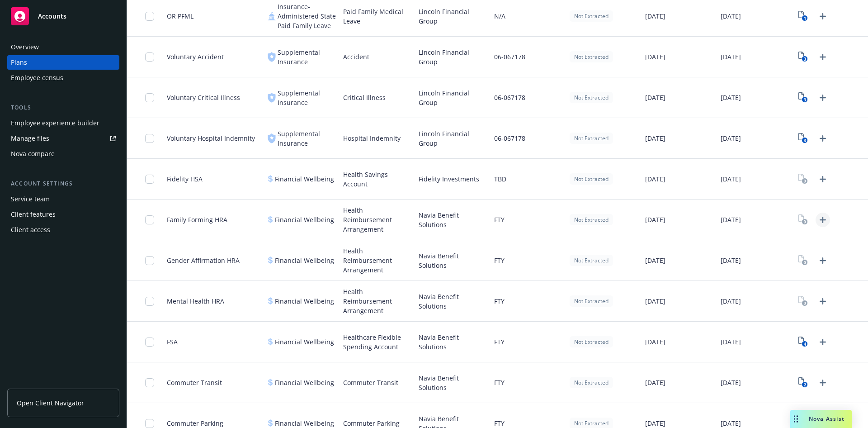  Describe the element at coordinates (30, 199) in the screenshot. I see `div: Service team` at that location.